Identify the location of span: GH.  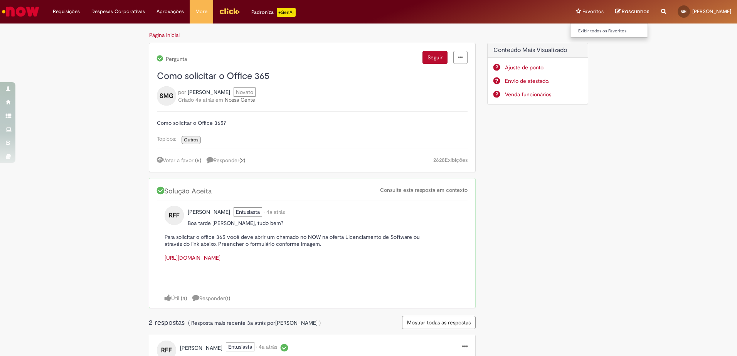
(684, 11).